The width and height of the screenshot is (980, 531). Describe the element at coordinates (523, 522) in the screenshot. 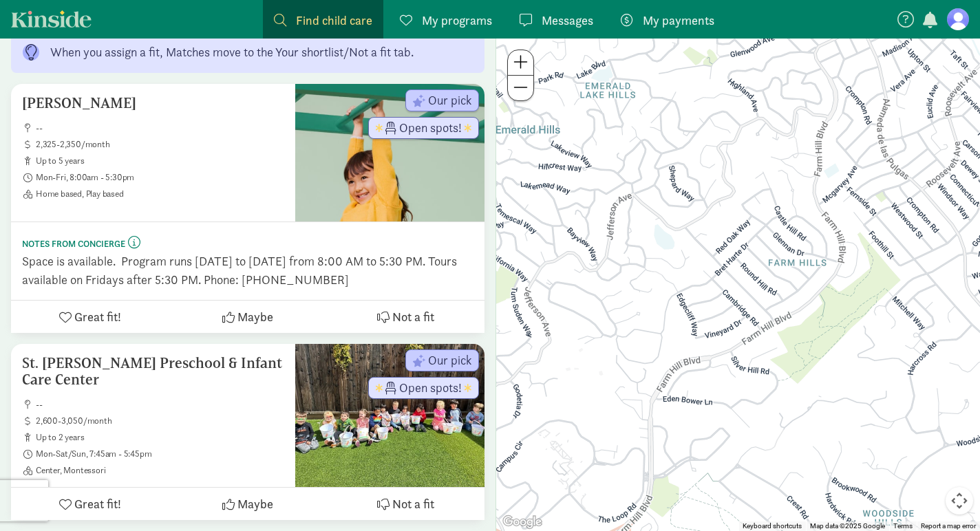

I see `a: Open this area in Google Maps (opens a new window)` at that location.